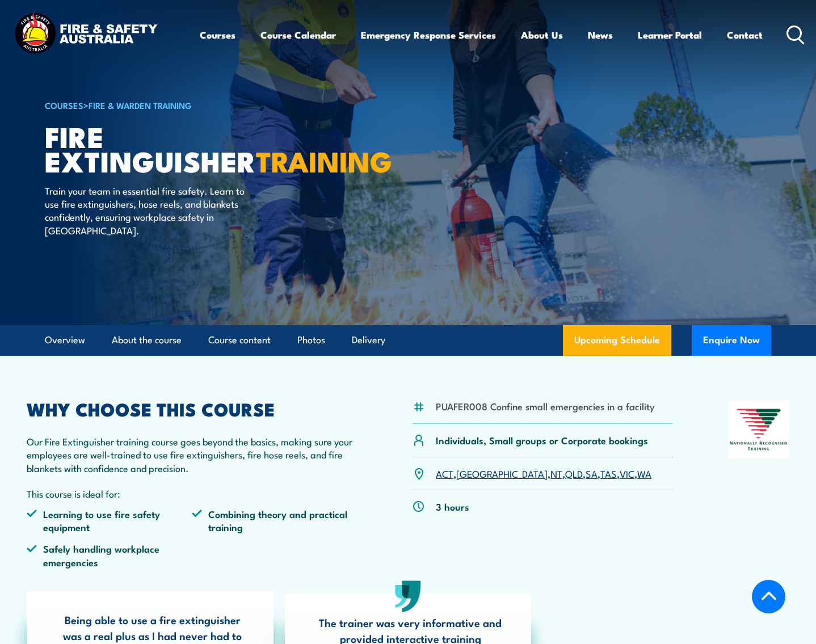  What do you see at coordinates (428, 34) in the screenshot?
I see `a: Emergency Response Services` at bounding box center [428, 34].